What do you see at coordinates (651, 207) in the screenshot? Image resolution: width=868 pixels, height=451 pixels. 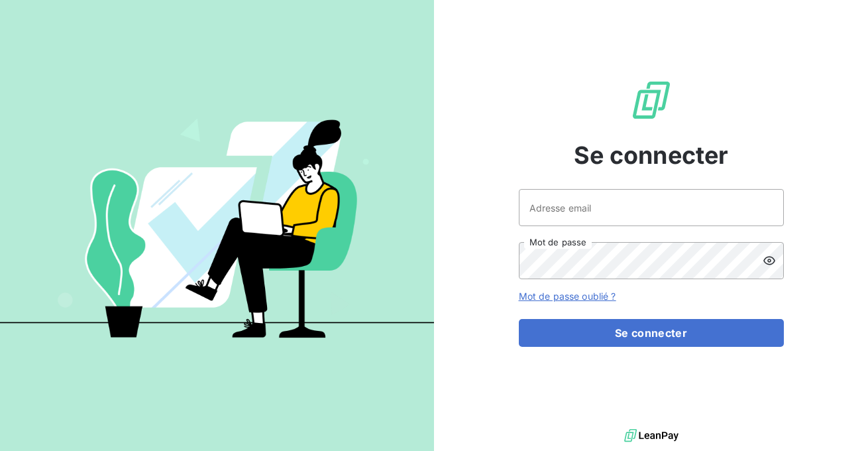 I see `input: placeholder` at bounding box center [651, 207].